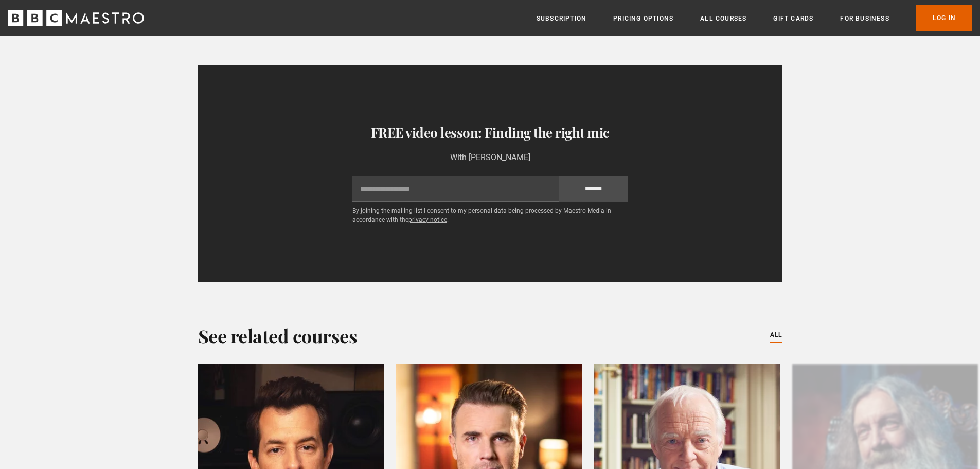 The image size is (980, 469). Describe the element at coordinates (723, 19) in the screenshot. I see `a: All Courses` at that location.